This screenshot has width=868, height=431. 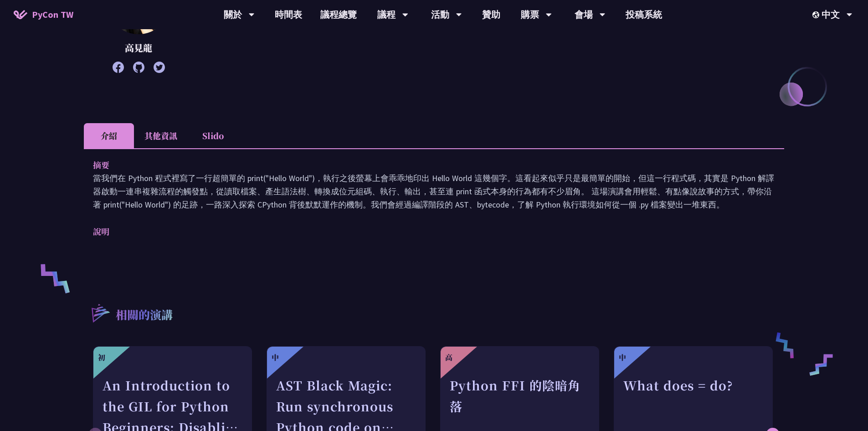 I want to click on img: Locale Icon, so click(x=817, y=14).